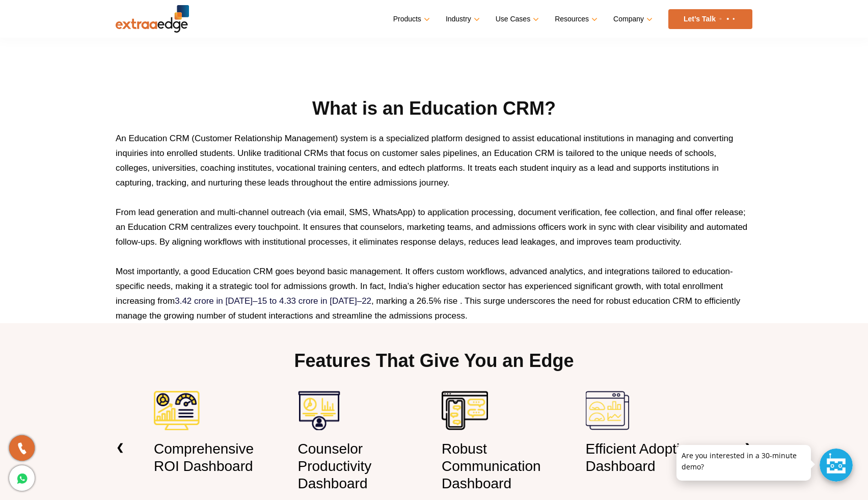  I want to click on img: ROI dashboard, so click(177, 411).